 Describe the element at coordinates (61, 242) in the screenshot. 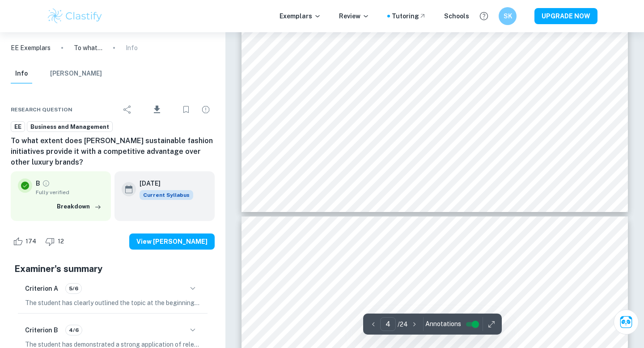

I see `span: 12` at that location.